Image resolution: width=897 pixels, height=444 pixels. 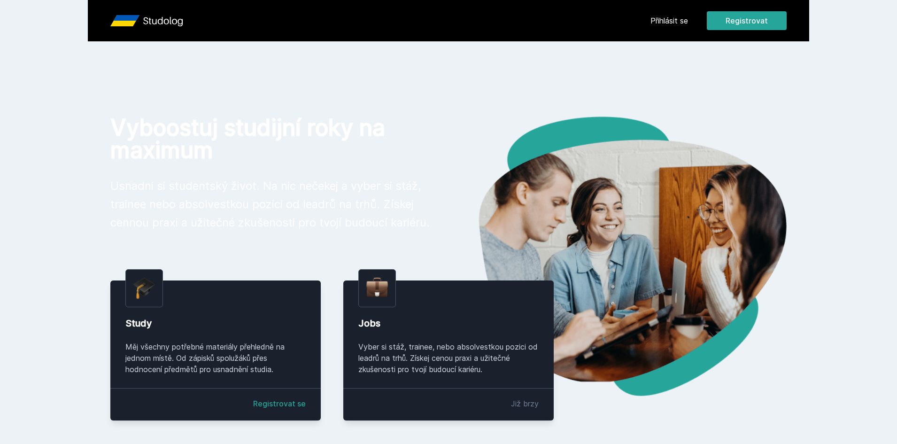 What do you see at coordinates (449, 323) in the screenshot?
I see `div: Jobs` at bounding box center [449, 323].